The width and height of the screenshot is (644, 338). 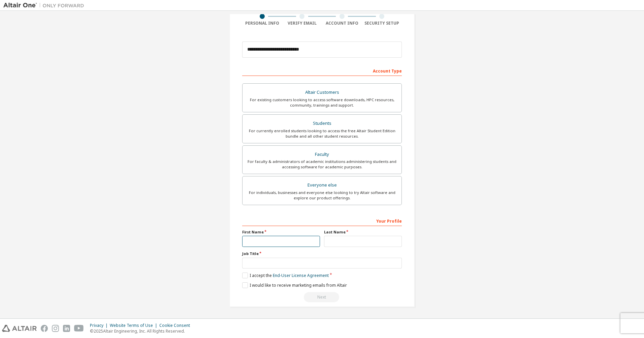 What do you see at coordinates (262, 23) in the screenshot?
I see `div: Personal Info` at bounding box center [262, 23].